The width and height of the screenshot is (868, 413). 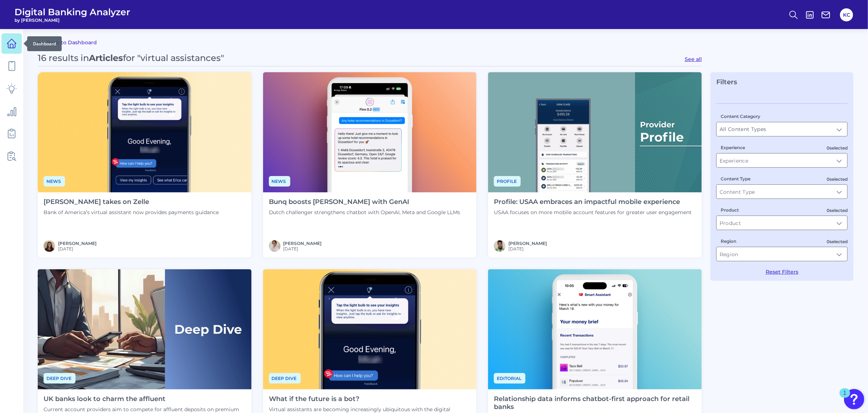 What do you see at coordinates (782, 272) in the screenshot?
I see `button: Reset Filters` at bounding box center [782, 272].